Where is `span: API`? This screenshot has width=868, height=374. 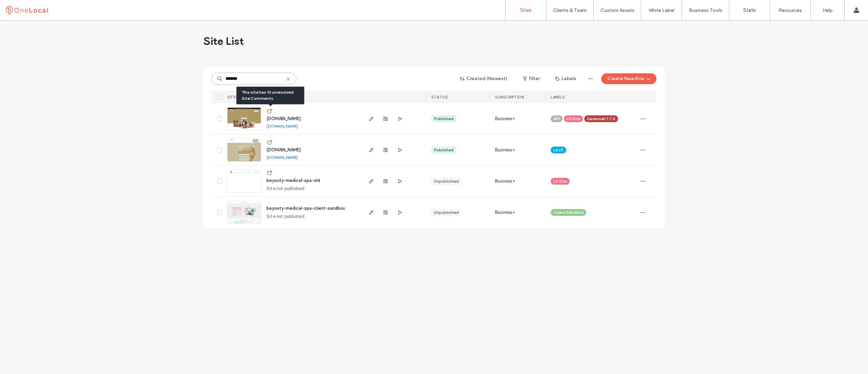
span: API is located at coordinates (557, 119).